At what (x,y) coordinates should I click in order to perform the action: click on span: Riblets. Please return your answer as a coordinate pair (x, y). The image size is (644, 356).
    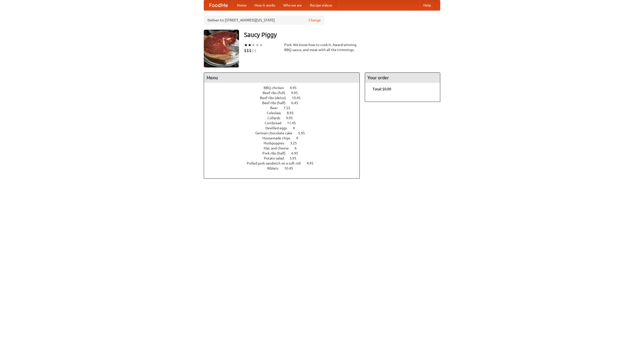
    Looking at the image, I should click on (275, 168).